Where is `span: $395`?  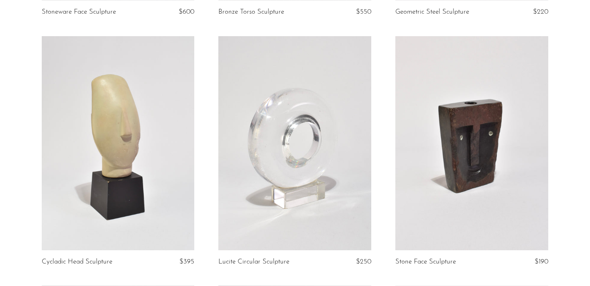
span: $395 is located at coordinates (186, 261).